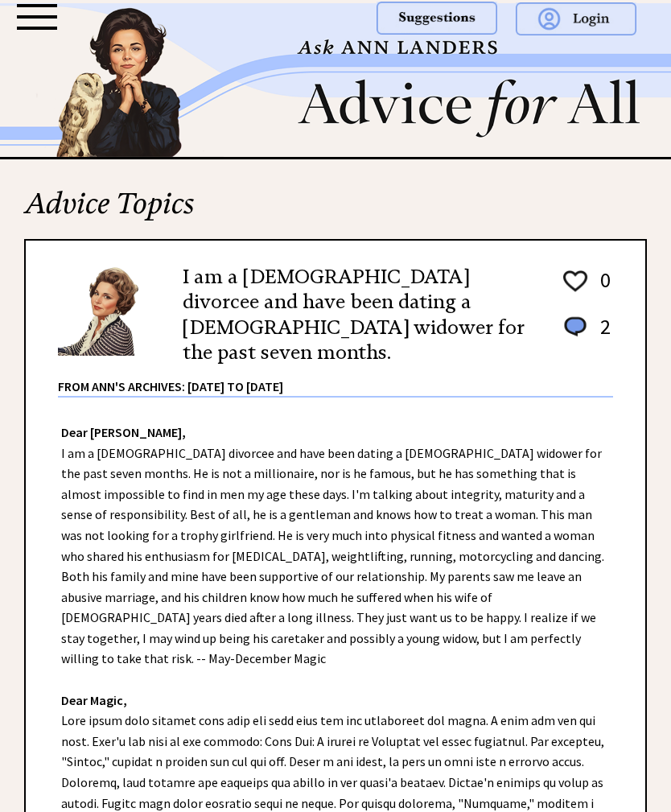 The height and width of the screenshot is (812, 671). What do you see at coordinates (601, 289) in the screenshot?
I see `td: 0` at bounding box center [601, 289].